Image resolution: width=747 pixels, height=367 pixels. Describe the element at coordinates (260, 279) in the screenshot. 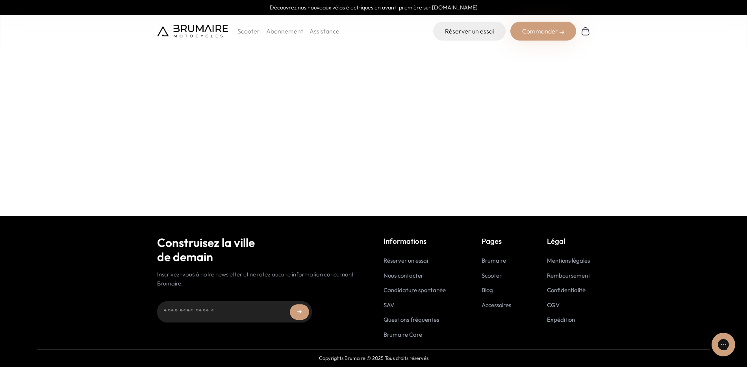

I see `p: Inscrivez-vous à notre newsletter et ne ratez aucune information concernant Brumaire.` at that location.